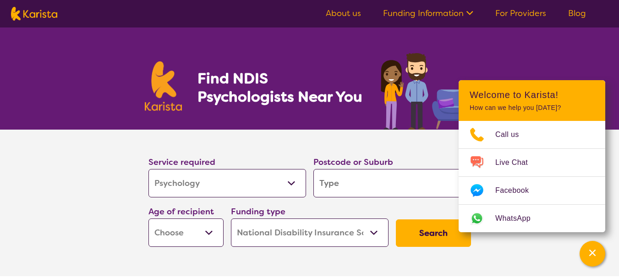  I want to click on span: Facebook, so click(517, 191).